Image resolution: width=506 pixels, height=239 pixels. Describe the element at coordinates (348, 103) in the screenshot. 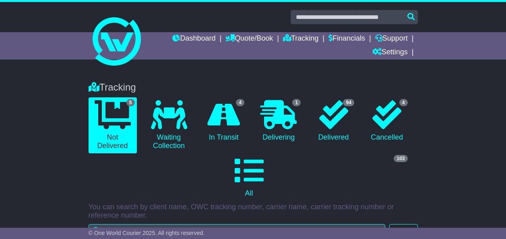

I see `span: 94` at that location.